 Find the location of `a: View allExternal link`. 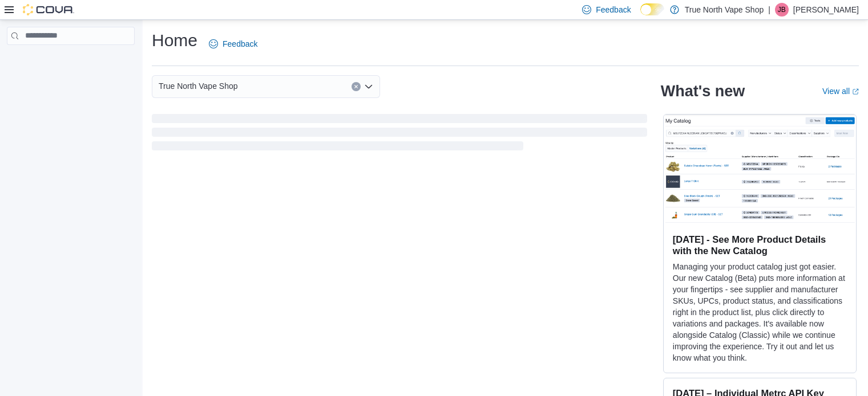

a: View allExternal link is located at coordinates (840, 91).